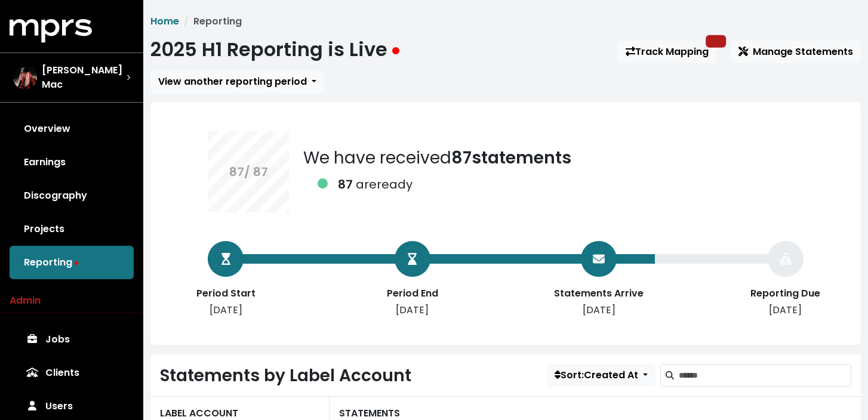 Image resolution: width=868 pixels, height=420 pixels. I want to click on button: View another reporting period, so click(237, 82).